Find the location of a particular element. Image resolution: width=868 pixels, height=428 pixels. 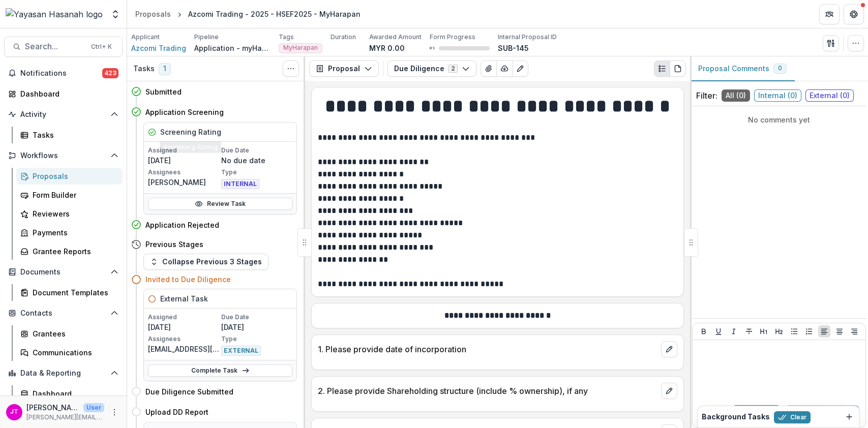

p: Form Progress is located at coordinates (453, 37).